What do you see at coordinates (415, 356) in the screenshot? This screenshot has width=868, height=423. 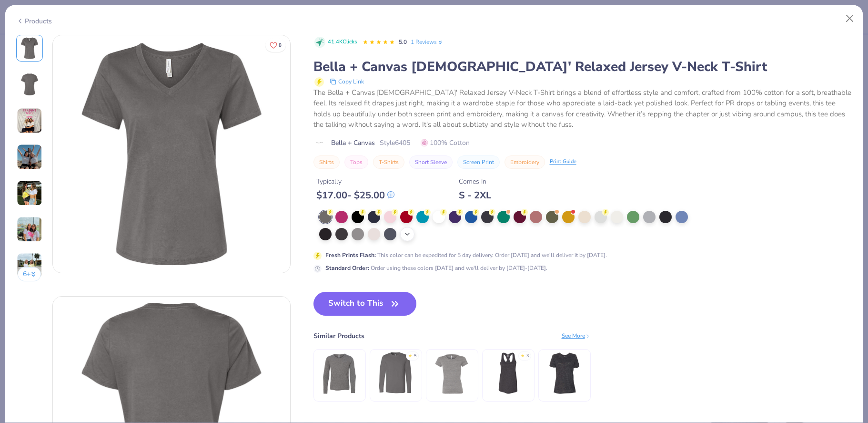 I see `div: 5` at bounding box center [415, 356].